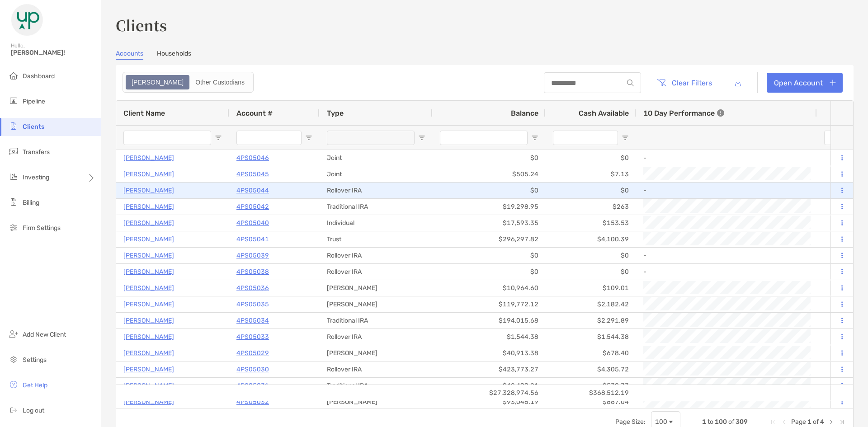 Image resolution: width=868 pixels, height=427 pixels. I want to click on div: $4,100.39, so click(591, 239).